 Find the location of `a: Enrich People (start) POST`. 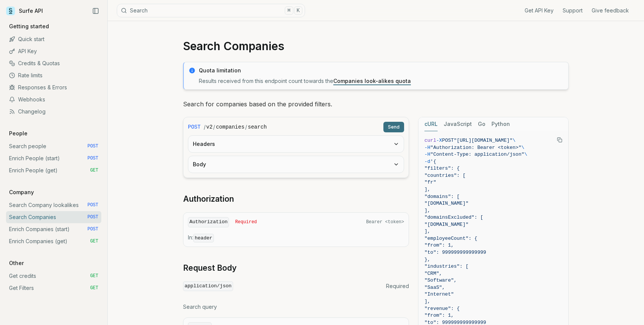

a: Enrich People (start) POST is located at coordinates (54, 158).